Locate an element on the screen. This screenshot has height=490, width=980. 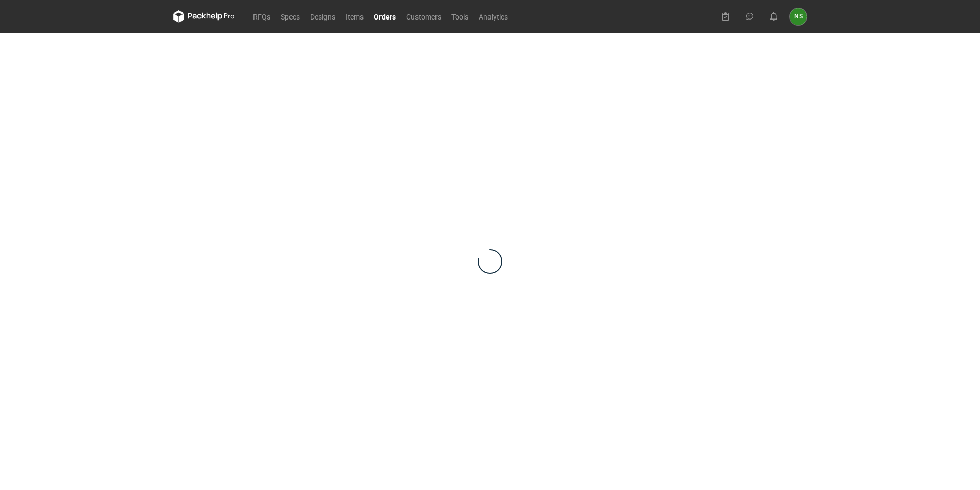
a: RFQs is located at coordinates (262, 16).